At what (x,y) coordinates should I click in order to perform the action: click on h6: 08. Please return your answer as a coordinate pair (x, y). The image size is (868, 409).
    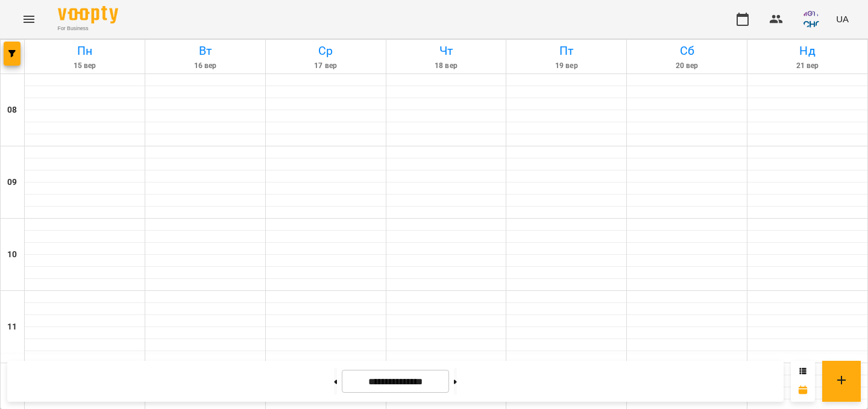
    Looking at the image, I should click on (12, 110).